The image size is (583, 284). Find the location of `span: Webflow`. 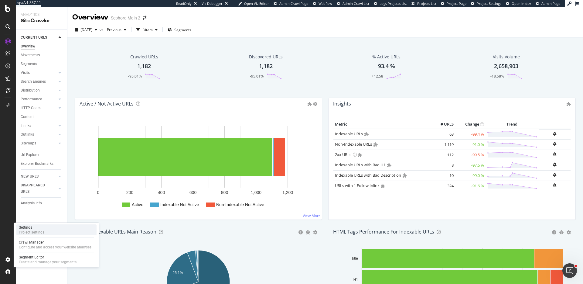

span: Webflow is located at coordinates (325, 3).